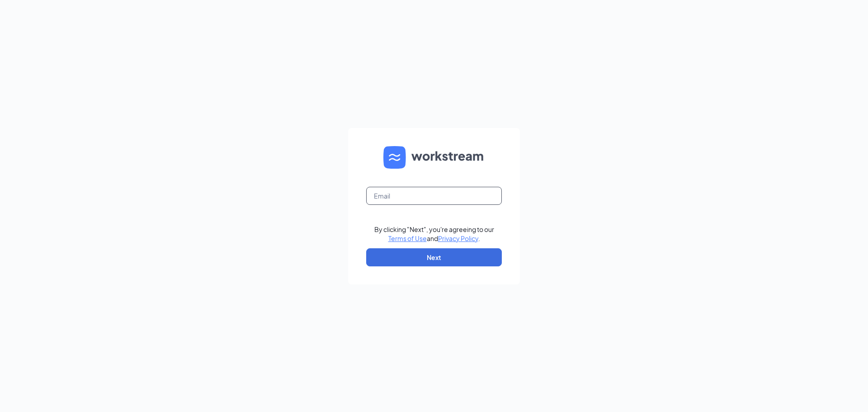 This screenshot has height=412, width=868. I want to click on a: Terms of Use, so click(407, 238).